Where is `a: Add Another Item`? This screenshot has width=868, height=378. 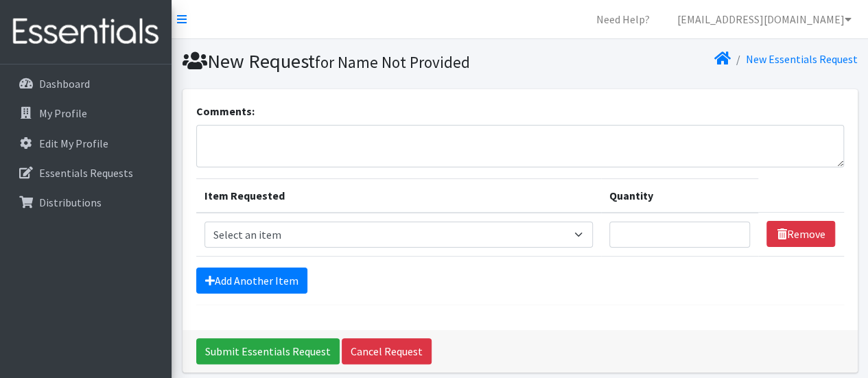
a: Add Another Item is located at coordinates (252, 280).